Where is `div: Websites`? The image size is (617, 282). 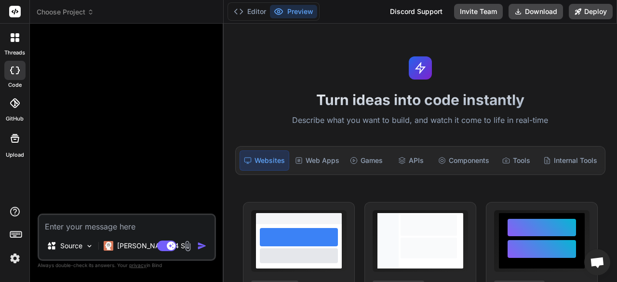
div: Websites is located at coordinates (264, 160).